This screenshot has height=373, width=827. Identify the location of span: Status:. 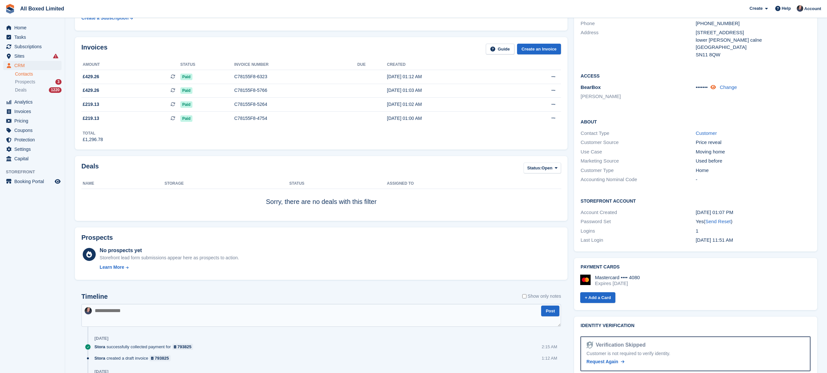
(535, 168).